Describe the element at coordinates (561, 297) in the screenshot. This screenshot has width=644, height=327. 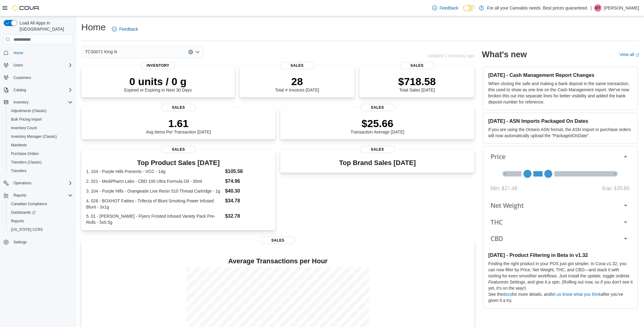
I see `p: See the for more details, and after you’ve given it a try.` at that location.